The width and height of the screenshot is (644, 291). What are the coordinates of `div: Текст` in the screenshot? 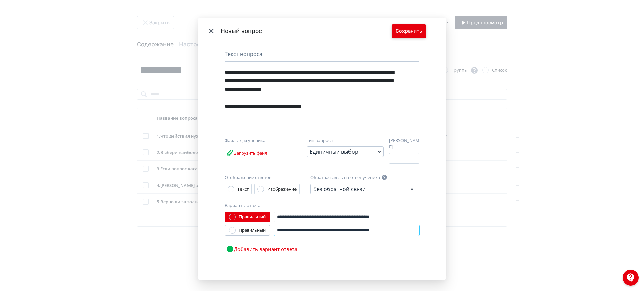 It's located at (243, 189).